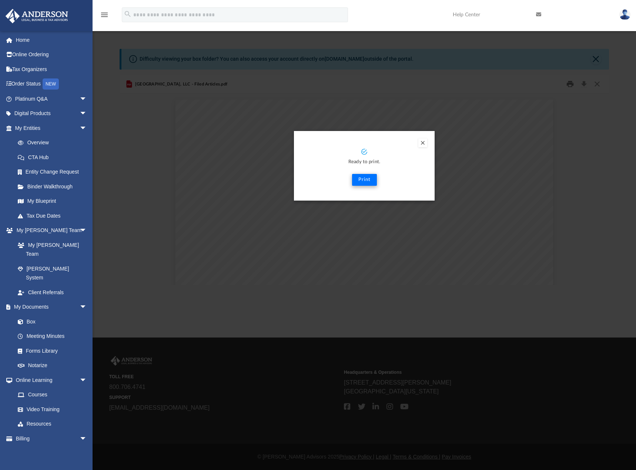  What do you see at coordinates (50, 307) in the screenshot?
I see `a: My Documentsarrow_drop_down` at bounding box center [50, 307].